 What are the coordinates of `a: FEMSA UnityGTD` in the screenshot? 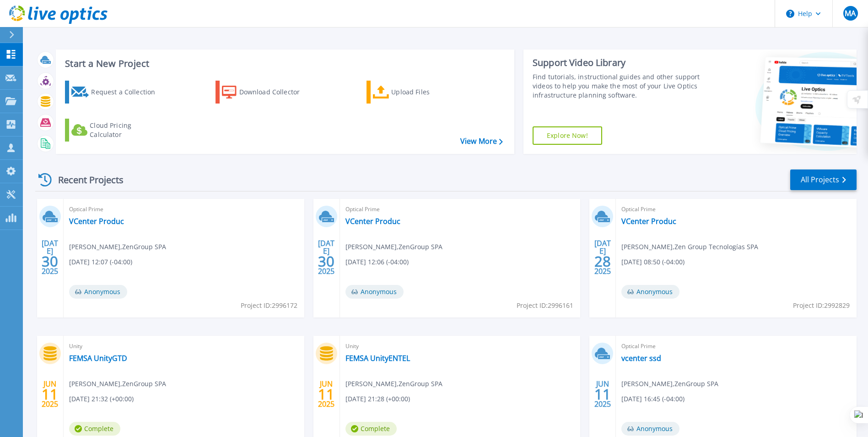 It's located at (98, 358).